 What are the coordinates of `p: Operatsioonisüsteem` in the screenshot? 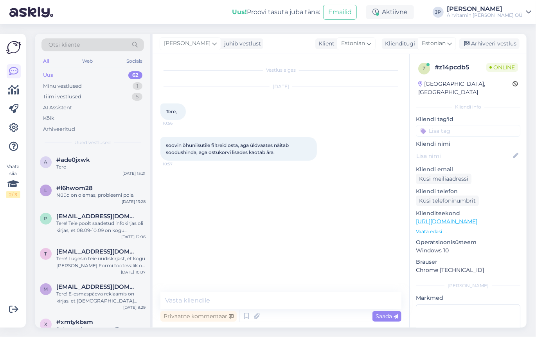 It's located at (468, 242).